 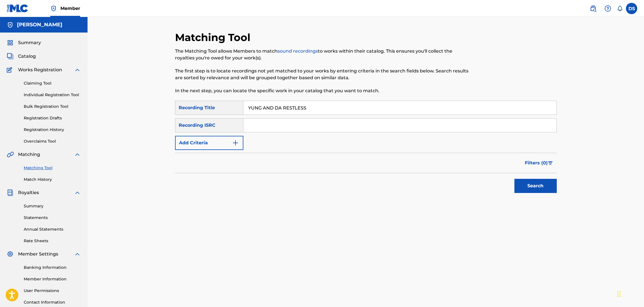 What do you see at coordinates (322, 91) in the screenshot?
I see `p: In the next step, you can locate the specific work in your catalog that you want to match.` at bounding box center [322, 91].